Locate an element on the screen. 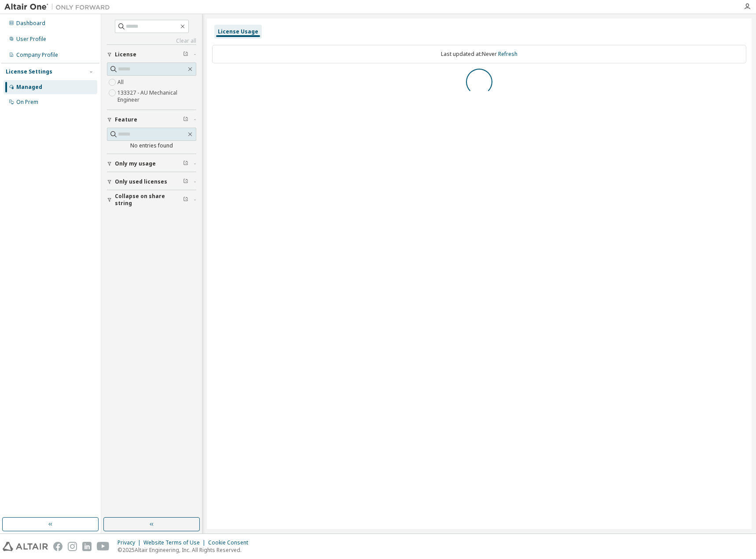 The image size is (756, 559). a: Clear all is located at coordinates (151, 41).